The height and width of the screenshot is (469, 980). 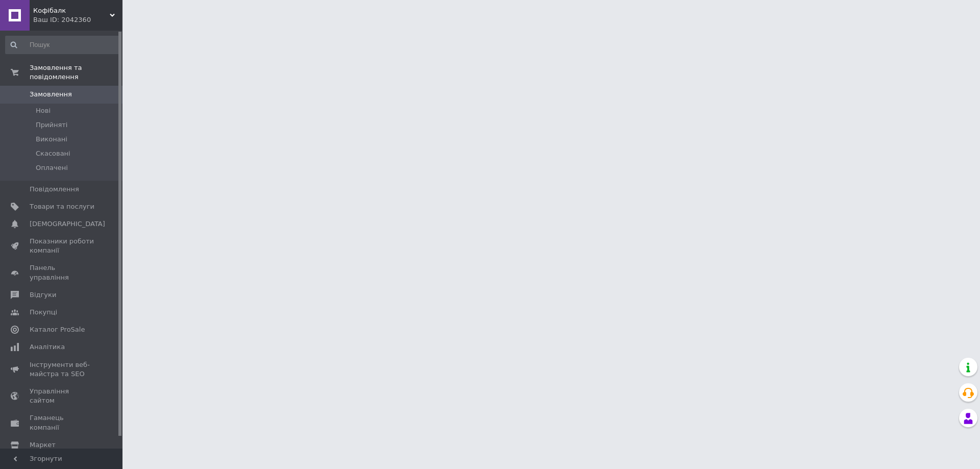 I want to click on span: Аналітика, so click(x=47, y=347).